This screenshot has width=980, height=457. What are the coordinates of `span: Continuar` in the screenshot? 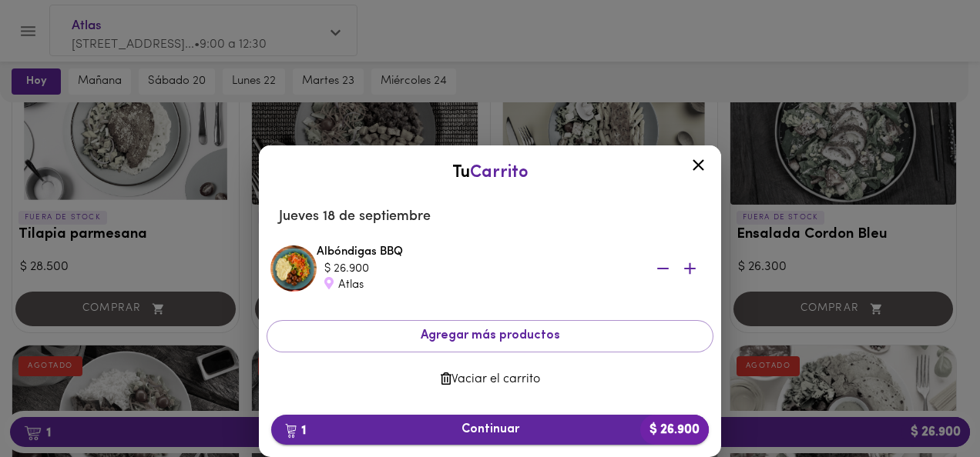 It's located at (490, 429).